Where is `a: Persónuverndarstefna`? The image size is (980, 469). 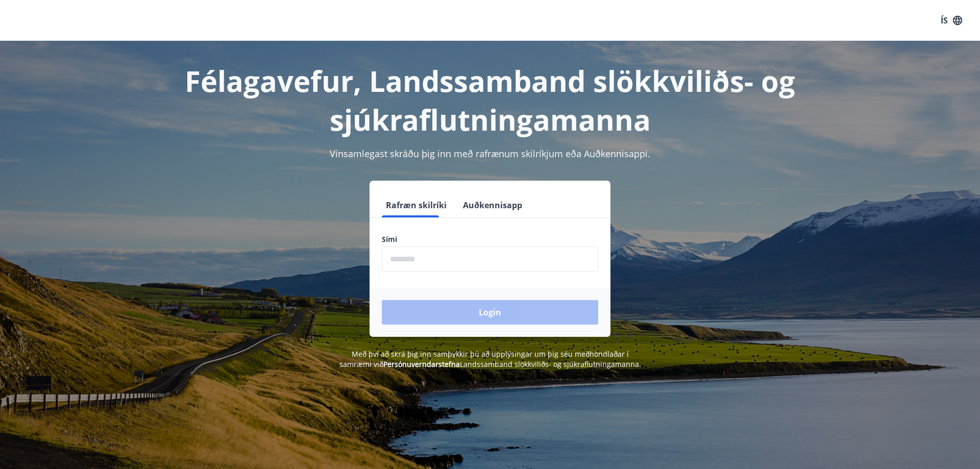
a: Persónuverndarstefna is located at coordinates (422, 364).